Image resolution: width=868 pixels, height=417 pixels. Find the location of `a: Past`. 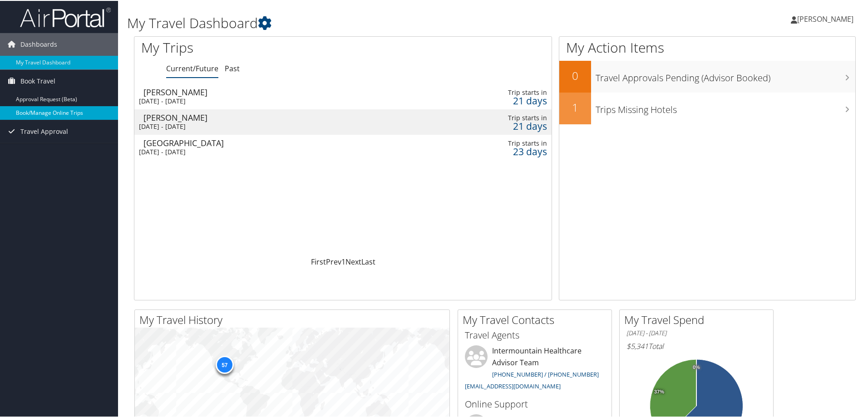

a: Past is located at coordinates (232, 68).